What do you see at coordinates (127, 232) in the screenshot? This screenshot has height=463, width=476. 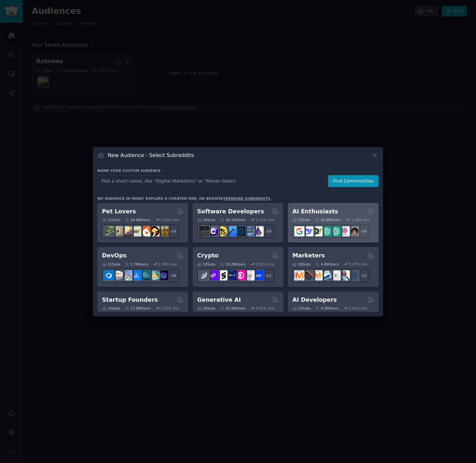 I see `img: leopardgeckos` at bounding box center [127, 232].